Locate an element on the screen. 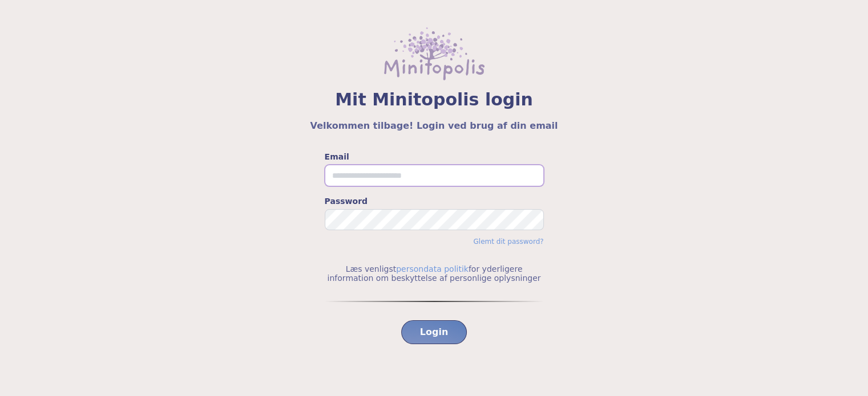 The image size is (868, 396). p: Læs venligst for yderligere information om beskyttelse af personlige oplysninger is located at coordinates (434, 273).